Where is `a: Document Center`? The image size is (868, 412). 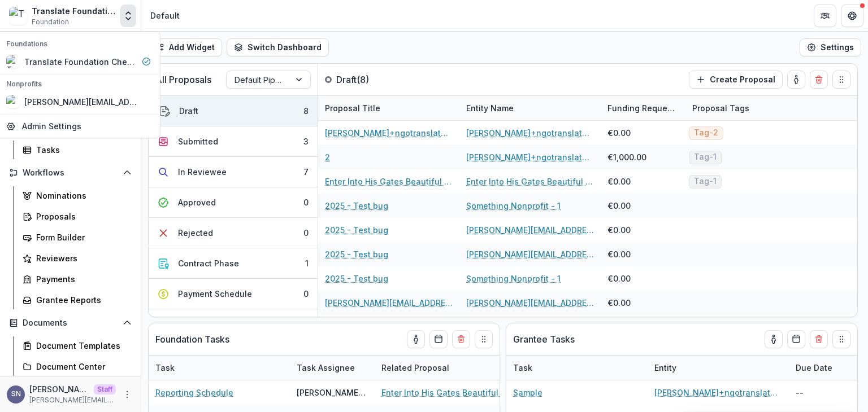 a: Document Center is located at coordinates (77, 367).